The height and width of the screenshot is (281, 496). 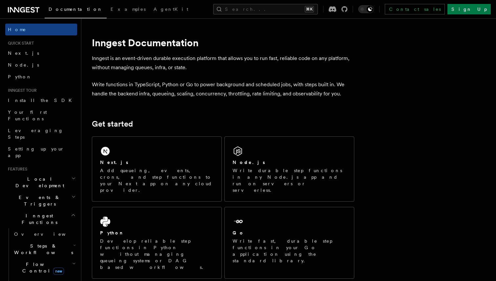 What do you see at coordinates (23, 65) in the screenshot?
I see `span: Node.js` at bounding box center [23, 65].